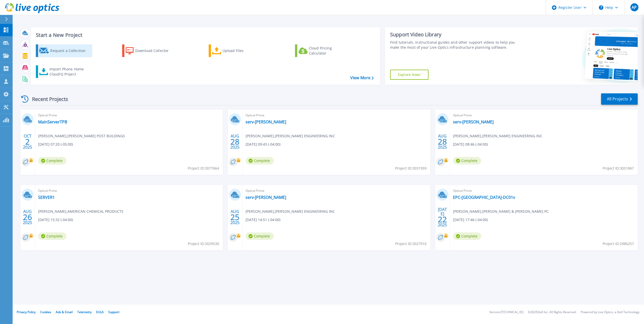 This screenshot has width=644, height=324. Describe the element at coordinates (455, 45) in the screenshot. I see `div: Find tutorials, instructional guides and other support videos to help you make the most of your L...` at that location.